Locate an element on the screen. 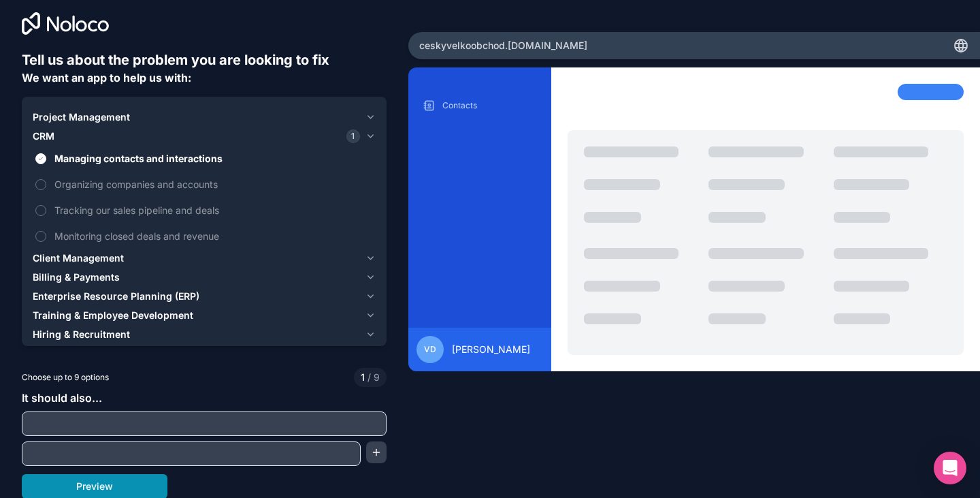 The image size is (980, 498). span: 9 is located at coordinates (373, 377).